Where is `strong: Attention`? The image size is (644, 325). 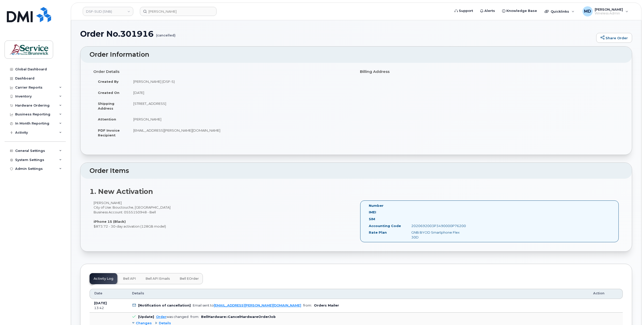
strong: Attention is located at coordinates (107, 119).